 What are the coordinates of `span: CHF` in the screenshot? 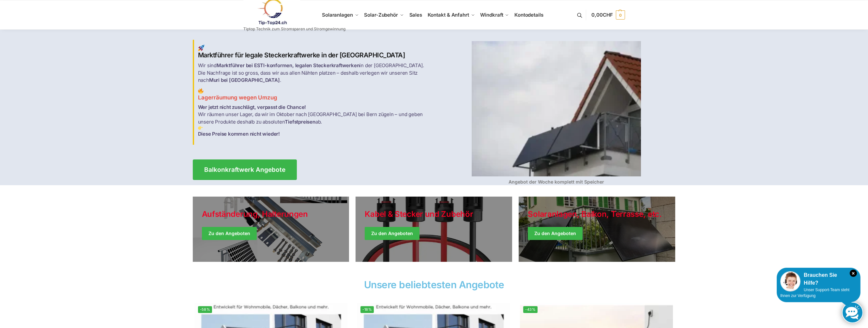 It's located at (607, 15).